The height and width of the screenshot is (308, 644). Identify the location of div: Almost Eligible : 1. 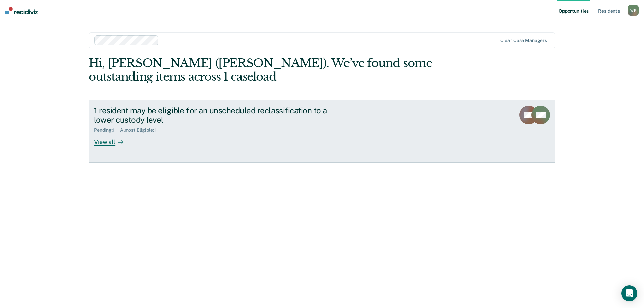
(141, 130).